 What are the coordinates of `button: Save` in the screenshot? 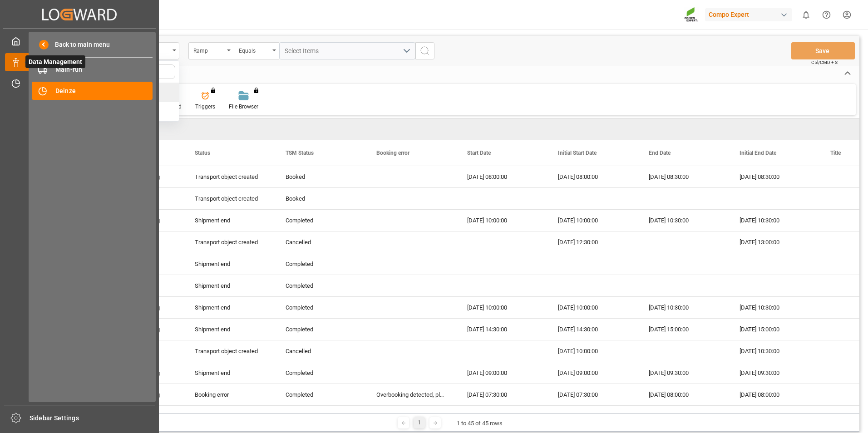 It's located at (822, 51).